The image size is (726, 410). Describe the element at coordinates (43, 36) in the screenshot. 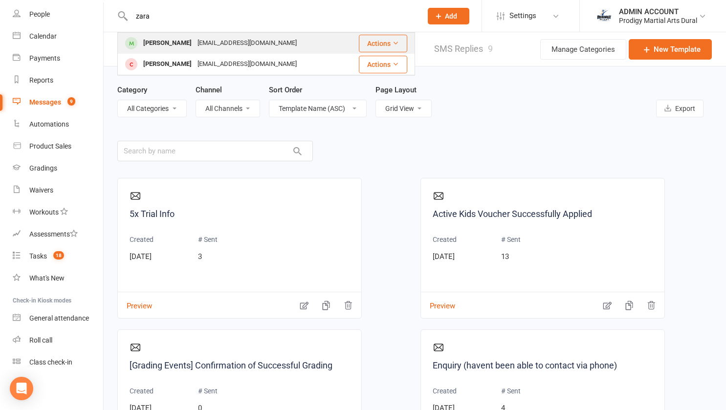

I see `div: Calendar` at that location.